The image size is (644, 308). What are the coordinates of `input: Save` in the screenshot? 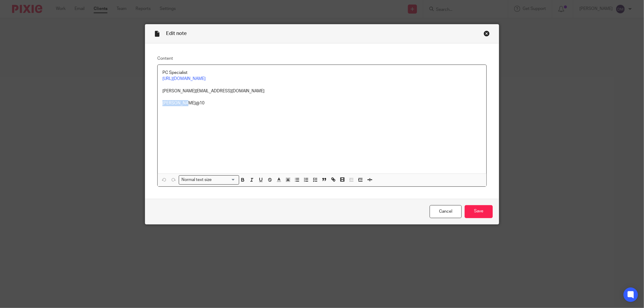 It's located at (479, 211).